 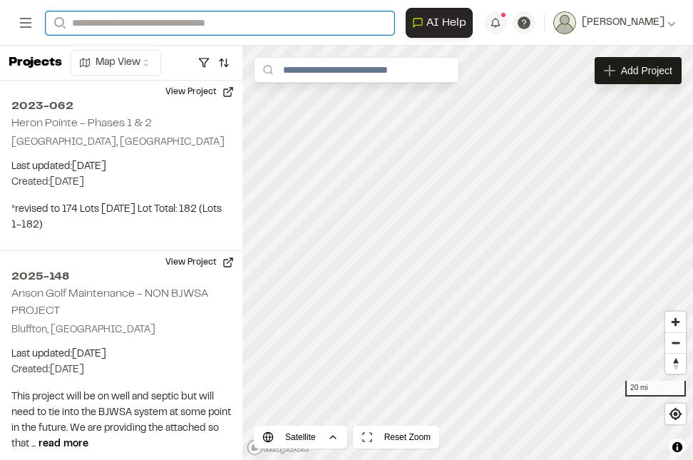 What do you see at coordinates (121, 421) in the screenshot?
I see `p: This project will be on well and septic but will need to tie into the BJWSA system at some point ...` at bounding box center [121, 421].